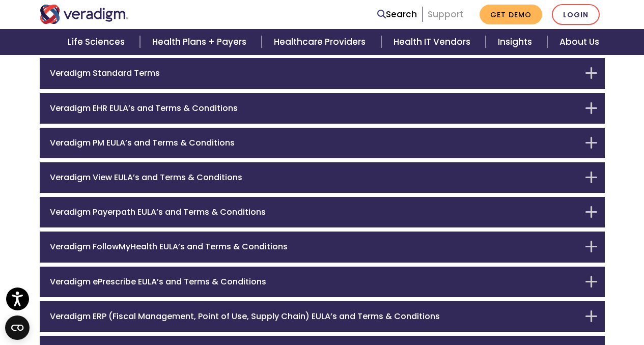 The height and width of the screenshot is (345, 644). Describe the element at coordinates (314, 108) in the screenshot. I see `h6: Veradigm EHR EULA’s and Terms & Conditions` at that location.